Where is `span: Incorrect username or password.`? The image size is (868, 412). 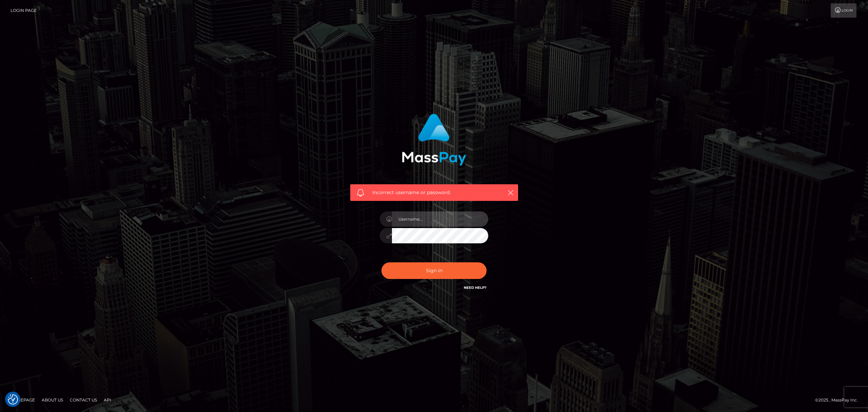 span: Incorrect username or password. is located at coordinates (434, 193).